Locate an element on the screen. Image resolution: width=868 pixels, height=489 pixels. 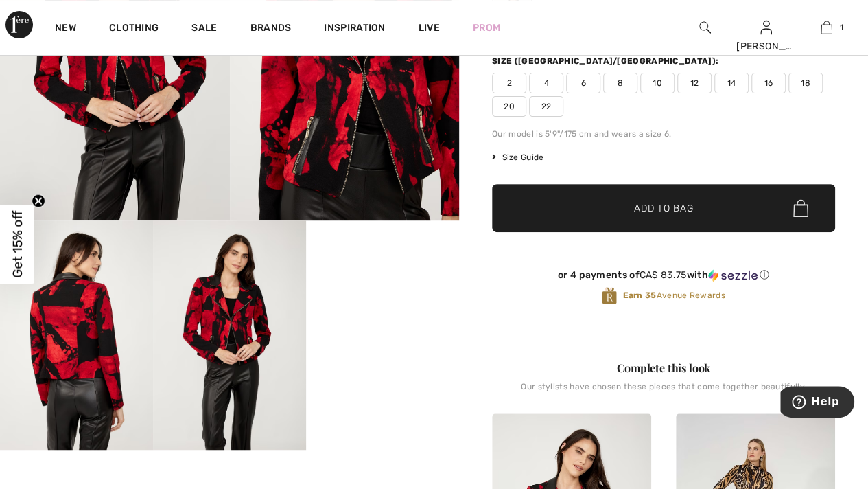
img: My Bag is located at coordinates (826, 28).